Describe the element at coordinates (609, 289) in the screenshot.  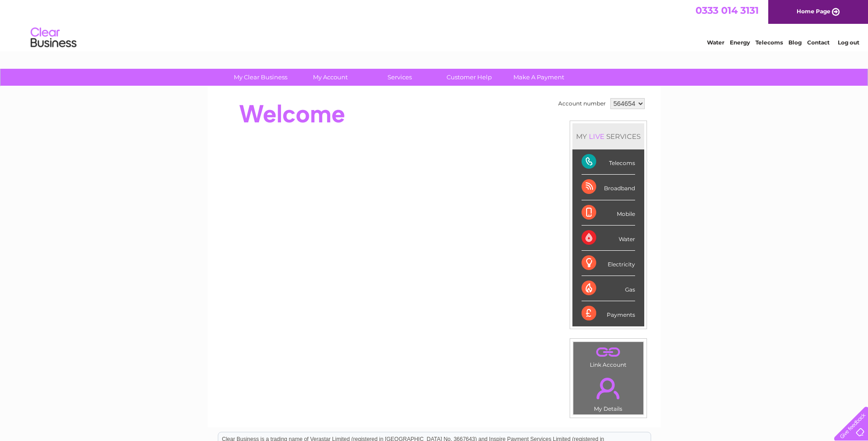
I see `div: Gas` at that location.